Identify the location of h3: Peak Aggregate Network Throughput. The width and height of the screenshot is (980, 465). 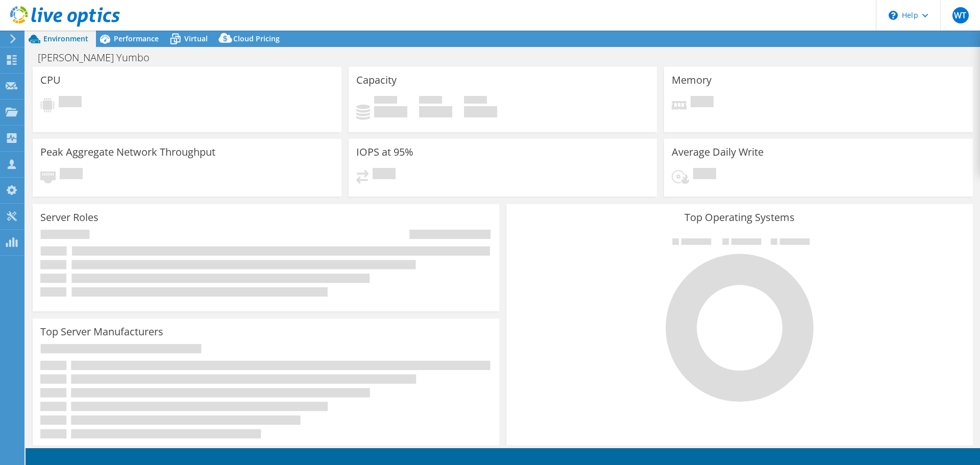
(127, 152).